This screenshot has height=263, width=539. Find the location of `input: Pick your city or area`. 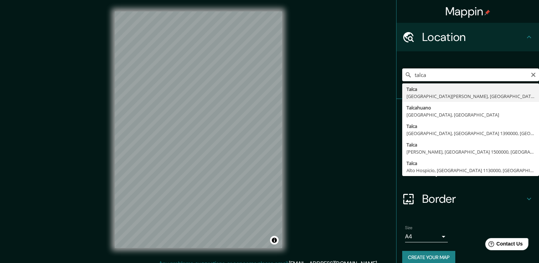

input: Pick your city or area is located at coordinates (471, 75).